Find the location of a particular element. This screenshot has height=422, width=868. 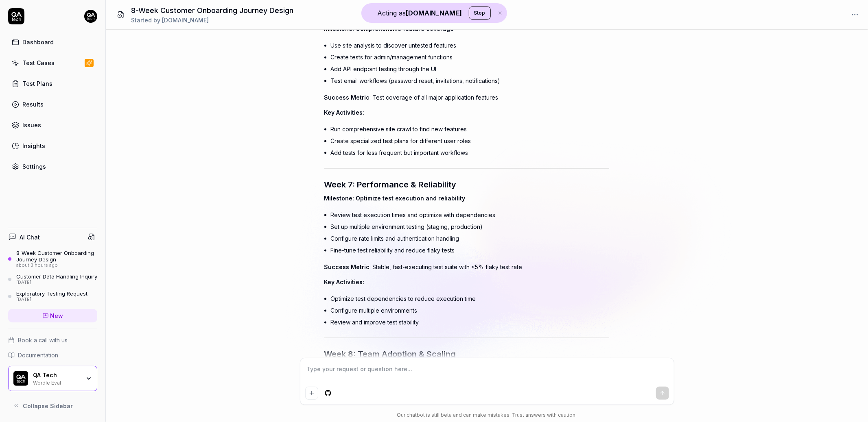

a: 8-Week Customer Onboarding Journey Designabout 3 hours ago is located at coordinates (52, 259).